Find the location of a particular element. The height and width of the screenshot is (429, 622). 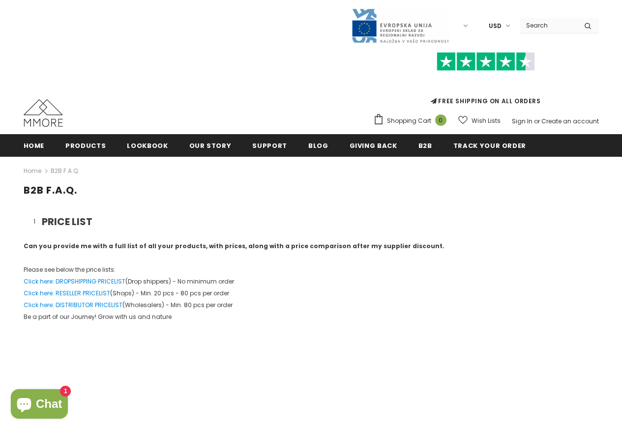

span: Wish Lists is located at coordinates (486, 121).